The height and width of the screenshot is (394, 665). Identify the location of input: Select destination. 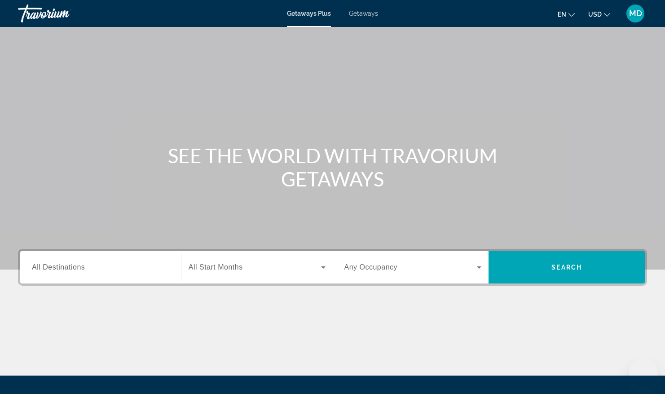
(101, 268).